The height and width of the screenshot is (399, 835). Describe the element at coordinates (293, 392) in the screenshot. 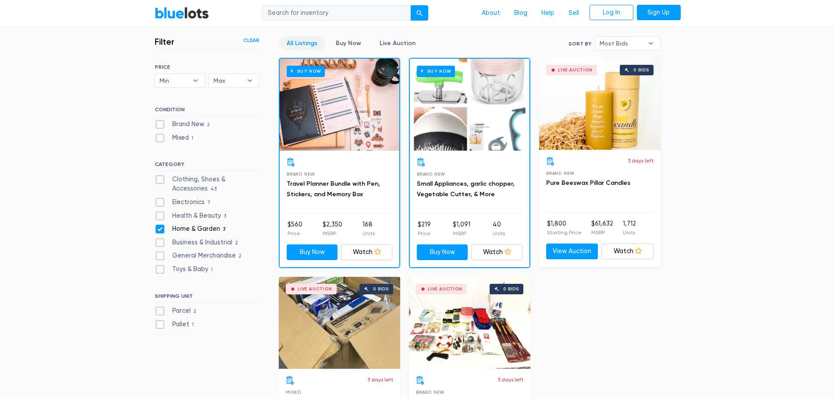

I see `span: Mixed` at that location.